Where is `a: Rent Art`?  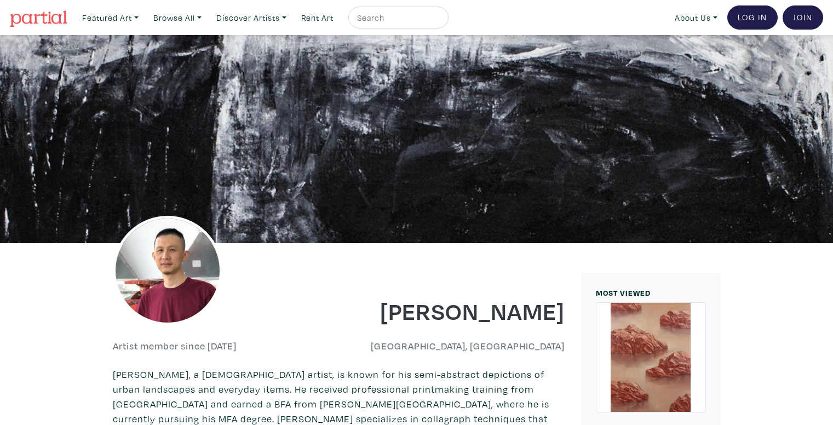 a: Rent Art is located at coordinates (317, 18).